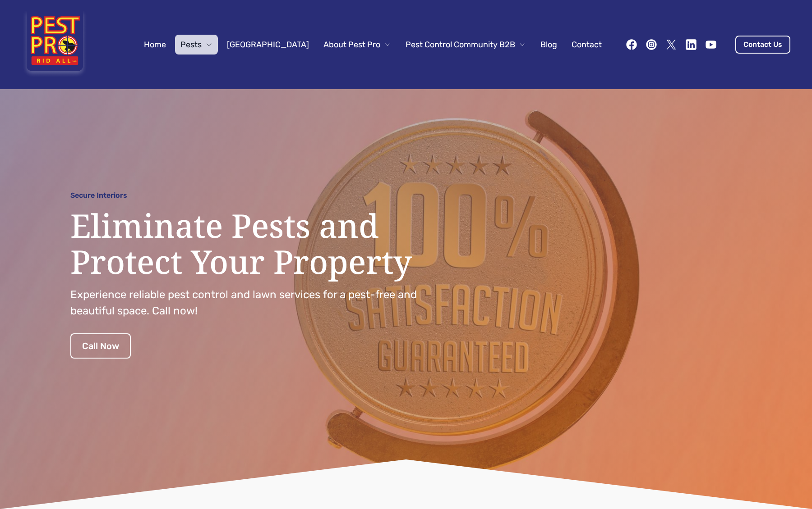 Image resolution: width=812 pixels, height=509 pixels. Describe the element at coordinates (244, 303) in the screenshot. I see `pre: Experience reliable pest control and lawn services for a pest-free and beautiful space. Call now!` at that location.